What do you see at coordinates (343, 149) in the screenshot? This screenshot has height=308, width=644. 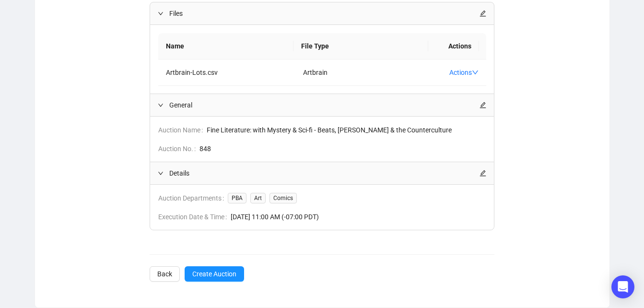 I see `span: 848` at bounding box center [343, 149].